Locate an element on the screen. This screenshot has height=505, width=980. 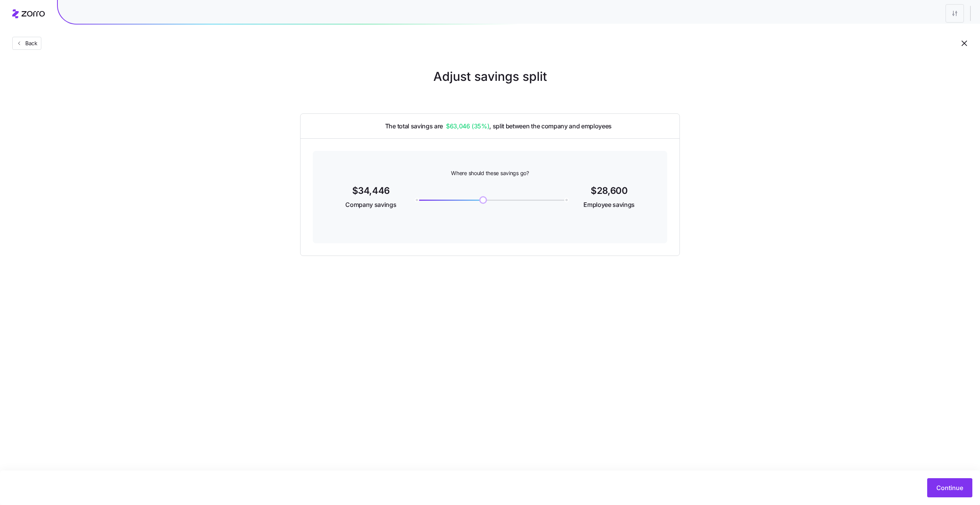
button: Continue is located at coordinates (950, 487).